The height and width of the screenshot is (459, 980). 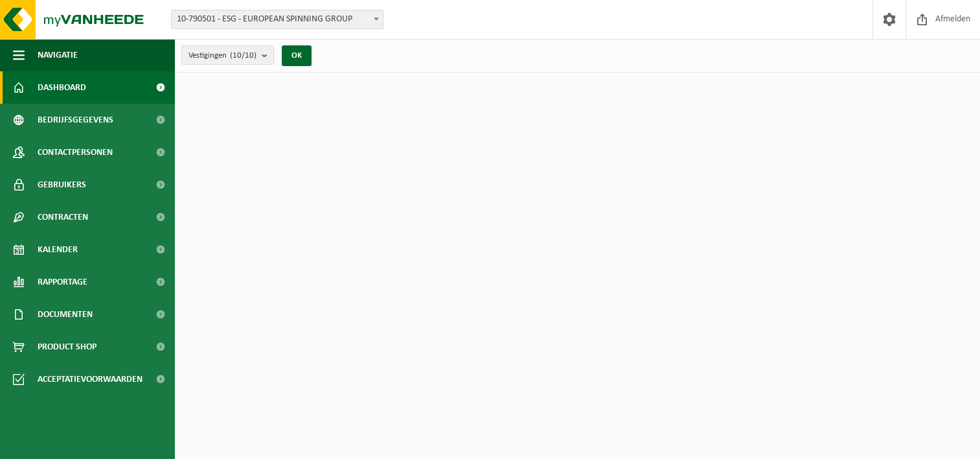 What do you see at coordinates (243, 55) in the screenshot?
I see `count: (10/10)` at bounding box center [243, 55].